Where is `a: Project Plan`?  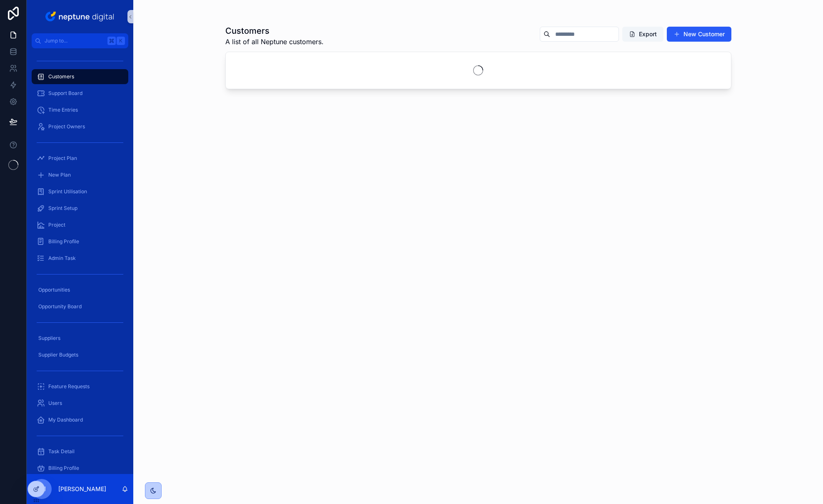
a: Project Plan is located at coordinates (80, 158).